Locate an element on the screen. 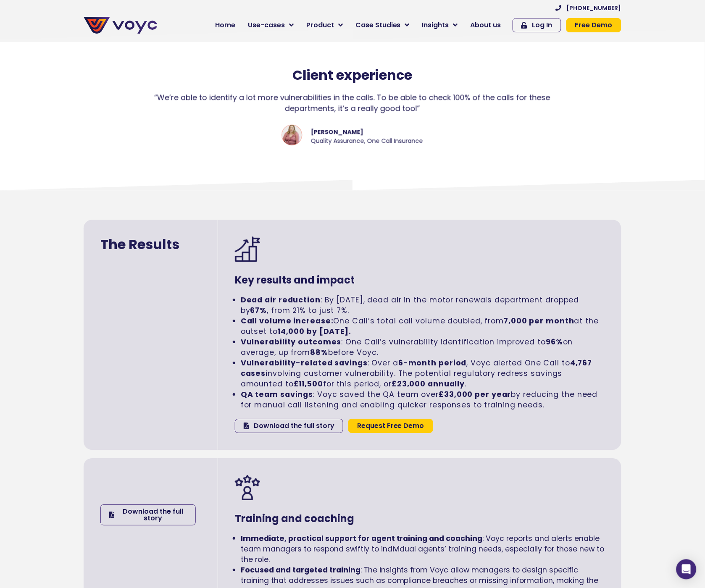  strong: 4,767 cases is located at coordinates (416, 368).